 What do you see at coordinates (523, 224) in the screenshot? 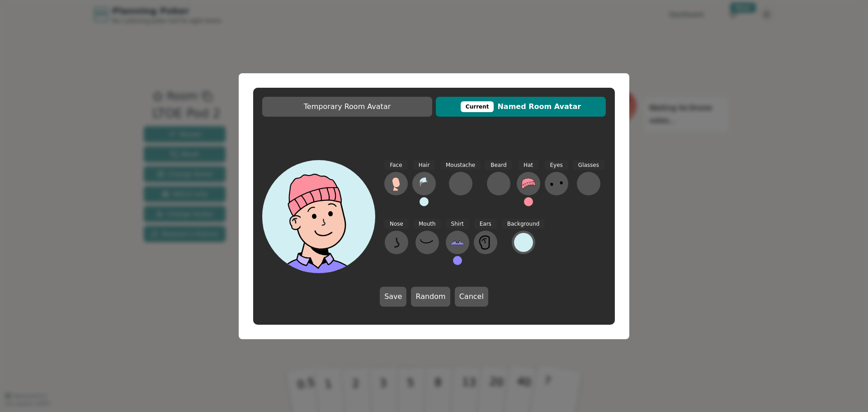
I see `span: Background` at bounding box center [523, 224].